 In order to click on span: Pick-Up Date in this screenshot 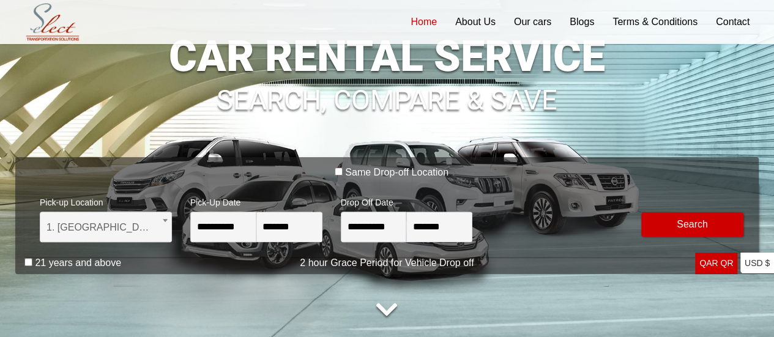, I will do `click(256, 201)`.